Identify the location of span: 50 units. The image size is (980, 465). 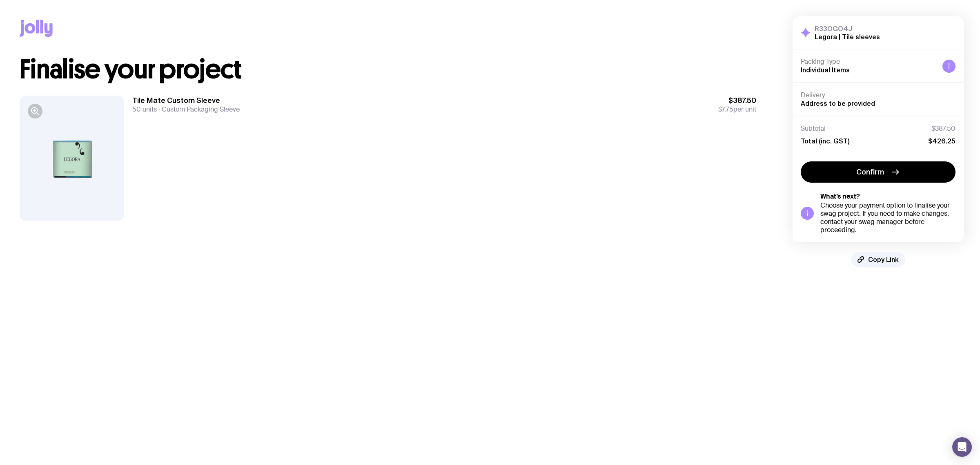
(145, 109).